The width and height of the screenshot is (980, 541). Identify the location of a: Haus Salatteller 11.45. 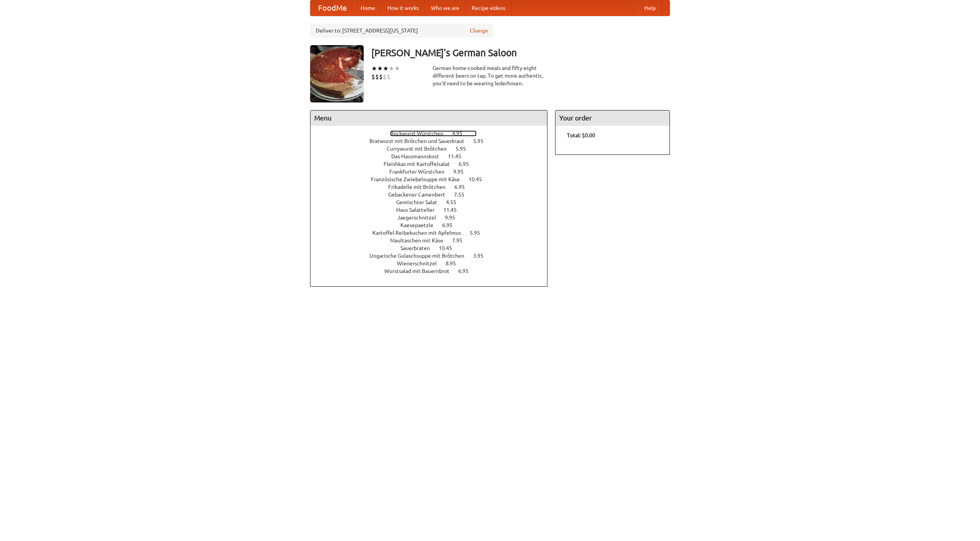
(434, 210).